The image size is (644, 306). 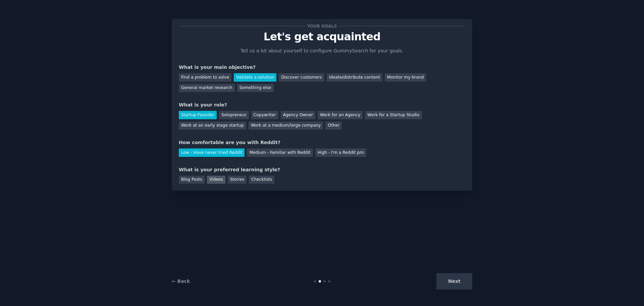 I want to click on div: Work for a Startup Studio, so click(x=394, y=115).